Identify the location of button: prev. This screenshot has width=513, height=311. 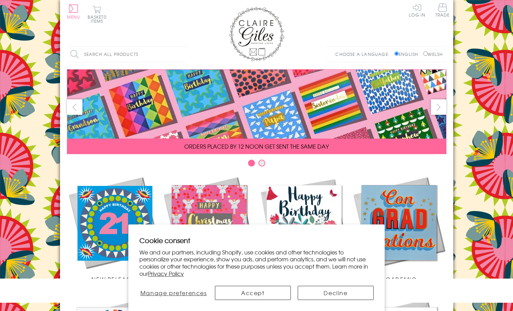
(75, 107).